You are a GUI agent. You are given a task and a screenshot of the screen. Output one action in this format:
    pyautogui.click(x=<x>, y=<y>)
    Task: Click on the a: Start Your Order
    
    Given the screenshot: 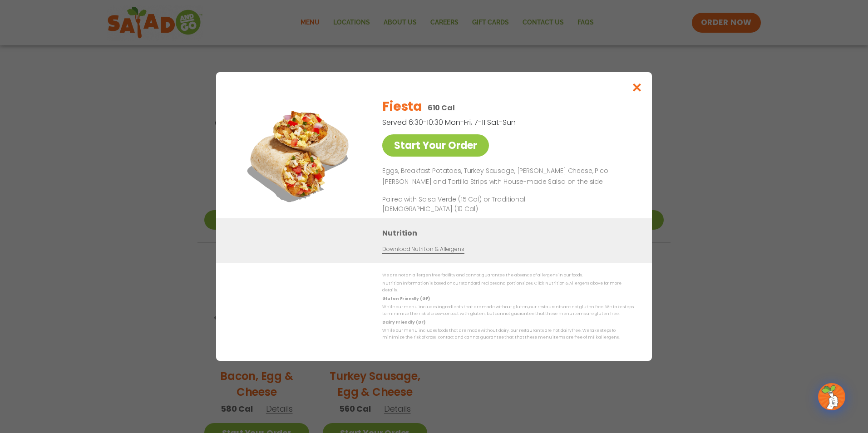 What is the action you would take?
    pyautogui.click(x=435, y=145)
    